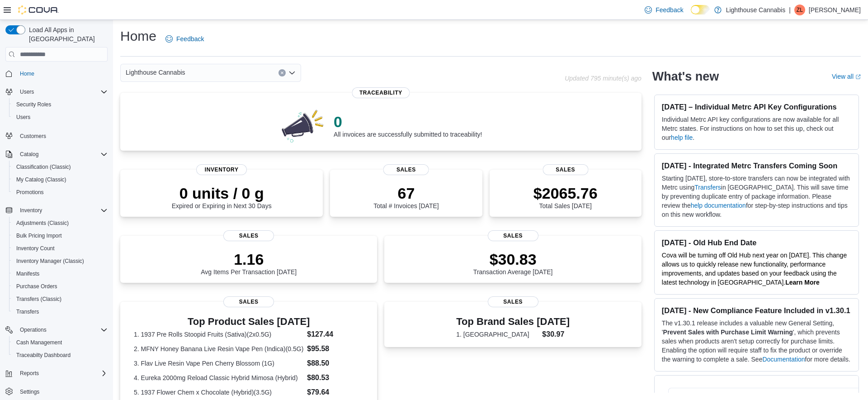 The image size is (868, 400). I want to click on a: Transfers (Classic), so click(39, 299).